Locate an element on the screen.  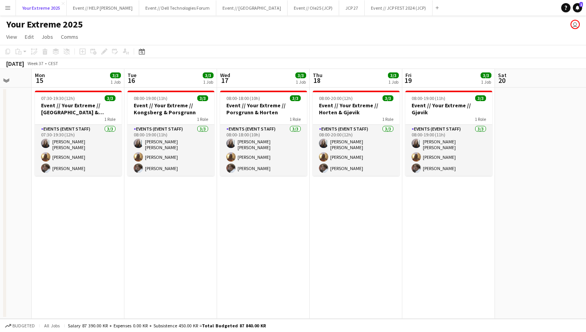
span: Thu is located at coordinates (318, 75).